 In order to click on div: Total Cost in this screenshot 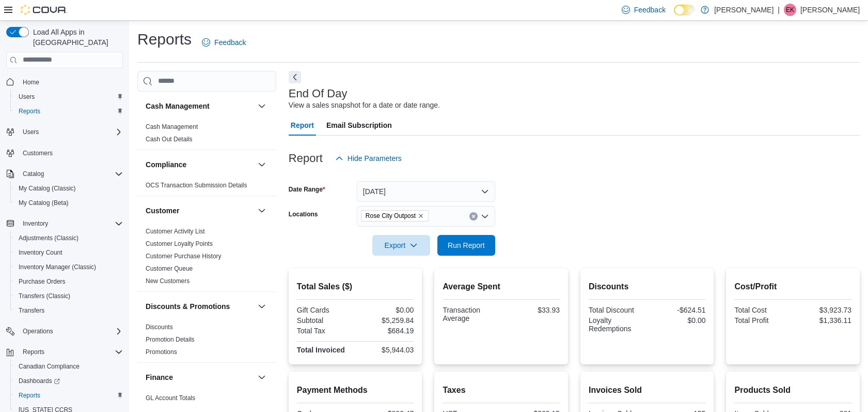, I will do `click(762, 310)`.